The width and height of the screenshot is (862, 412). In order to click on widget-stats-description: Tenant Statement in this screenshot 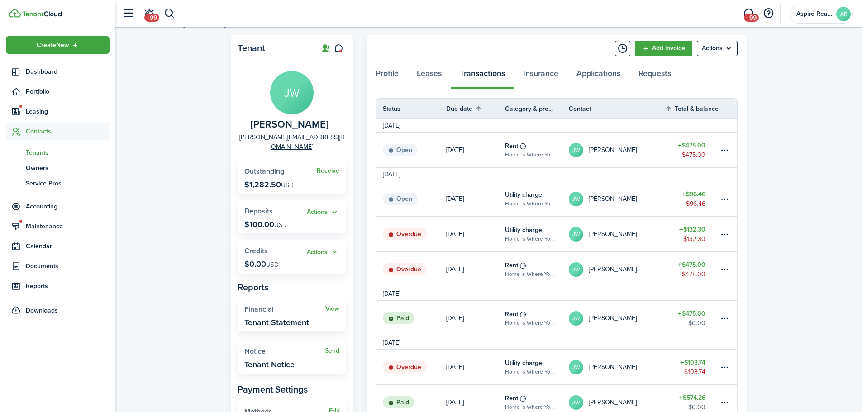, I will do `click(276, 323)`.